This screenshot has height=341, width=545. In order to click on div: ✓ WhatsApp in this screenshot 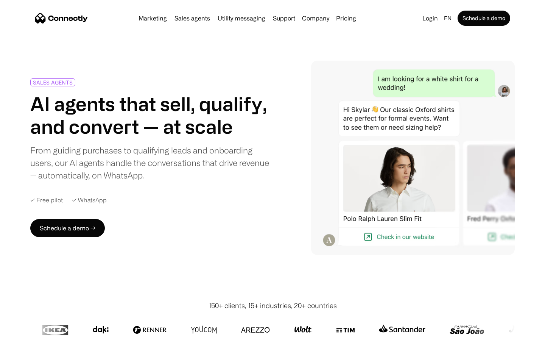, I will do `click(89, 200)`.